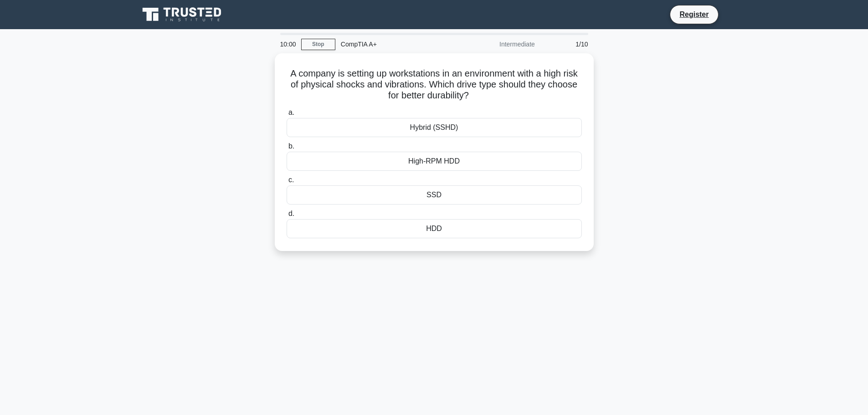 This screenshot has width=868, height=415. Describe the element at coordinates (291, 214) in the screenshot. I see `span: d.` at that location.